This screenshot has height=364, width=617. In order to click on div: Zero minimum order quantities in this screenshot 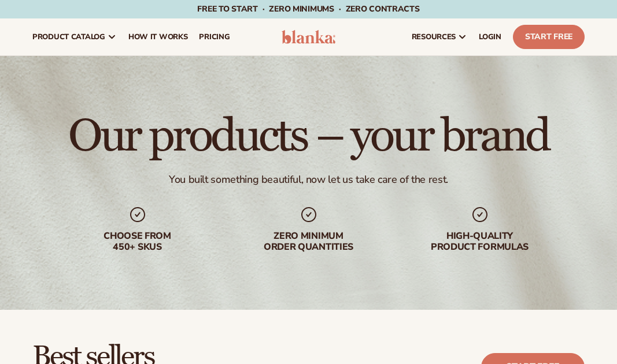, I will do `click(308, 242)`.